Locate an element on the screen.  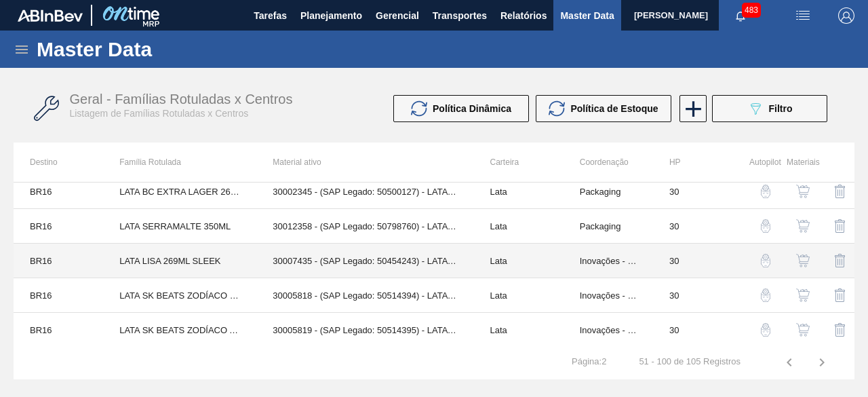
td: 30002345 - (SAP Legado: 50500127) - LATA AL. 269ML BC EXTRA LAGER IN65 is located at coordinates (365, 192).